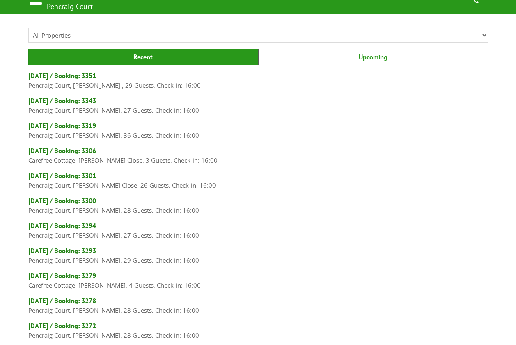 Image resolution: width=516 pixels, height=345 pixels. Describe the element at coordinates (92, 6) in the screenshot. I see `h2: Pencraig Court` at that location.